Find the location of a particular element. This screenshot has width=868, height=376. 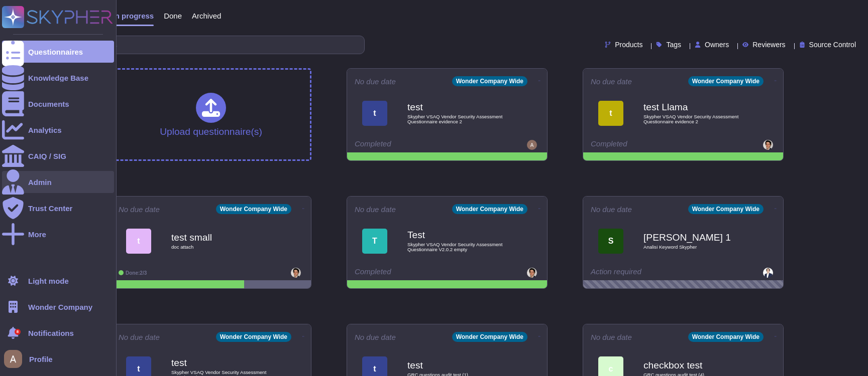

span: Source Control is located at coordinates (832, 44).